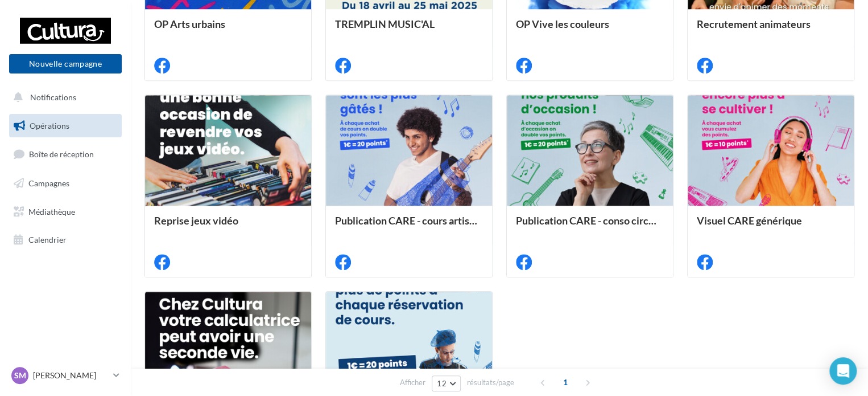 Image resolution: width=868 pixels, height=396 pixels. Describe the element at coordinates (52, 211) in the screenshot. I see `span: Médiathèque` at that location.